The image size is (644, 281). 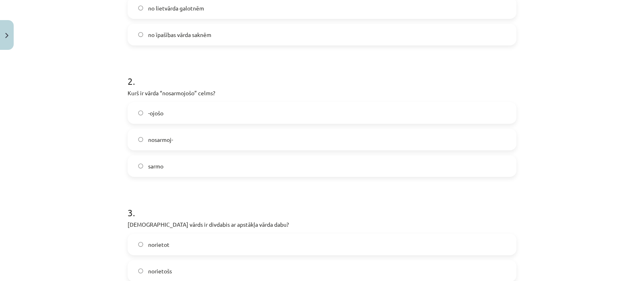 I want to click on input: norietot, so click(x=140, y=245).